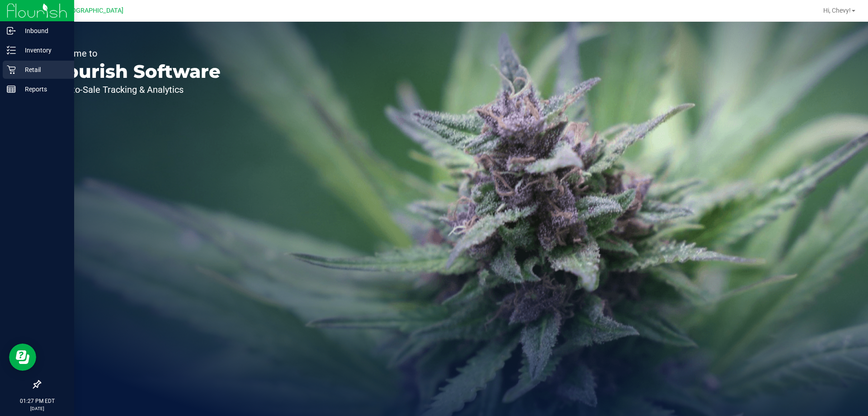 The height and width of the screenshot is (416, 868). Describe the element at coordinates (43, 70) in the screenshot. I see `p: Retail` at that location.